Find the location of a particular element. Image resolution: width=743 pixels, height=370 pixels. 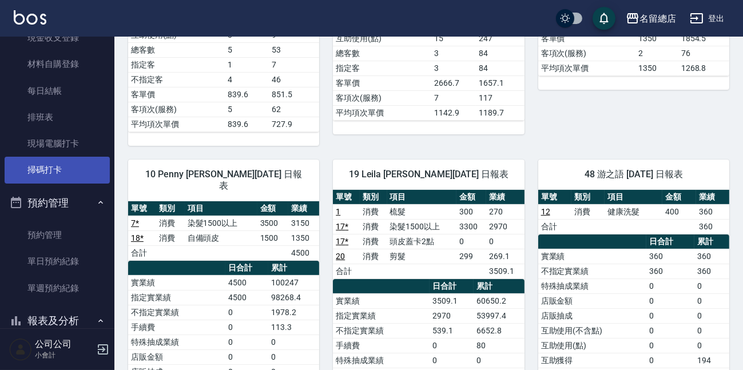

td: 3509.1 is located at coordinates (451, 301).